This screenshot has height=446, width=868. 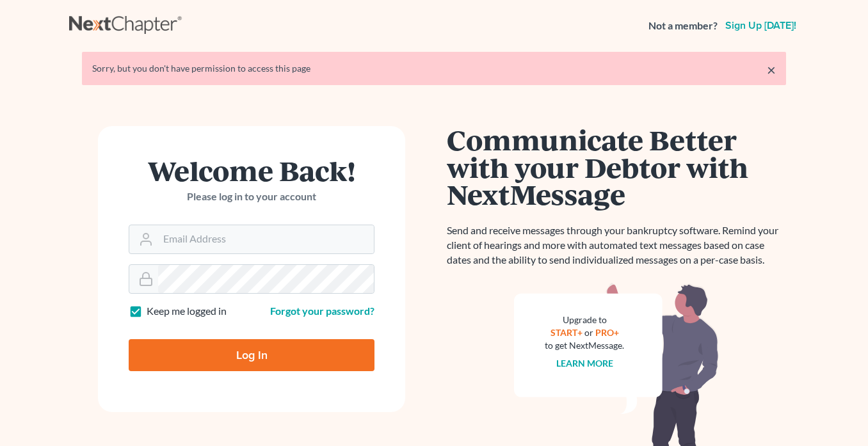 I want to click on a: Forgot your password?, so click(x=322, y=310).